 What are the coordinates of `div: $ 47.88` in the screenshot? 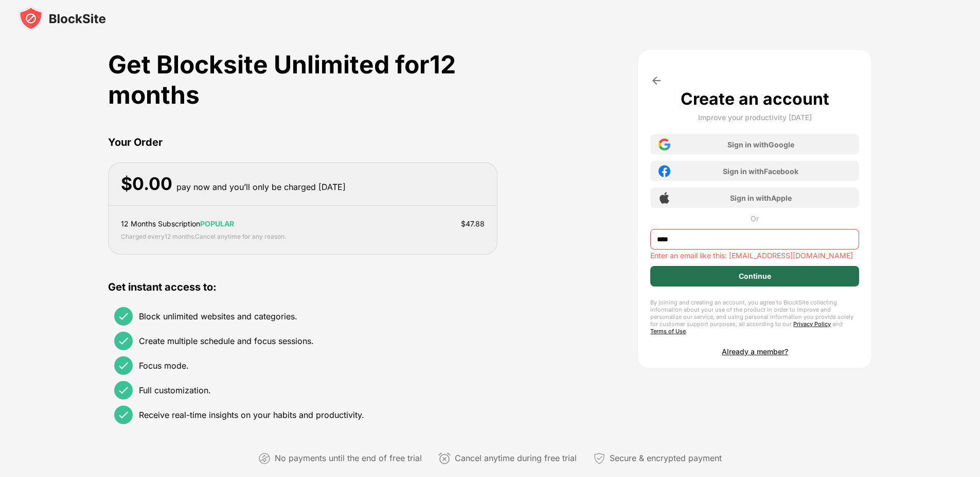 It's located at (473, 224).